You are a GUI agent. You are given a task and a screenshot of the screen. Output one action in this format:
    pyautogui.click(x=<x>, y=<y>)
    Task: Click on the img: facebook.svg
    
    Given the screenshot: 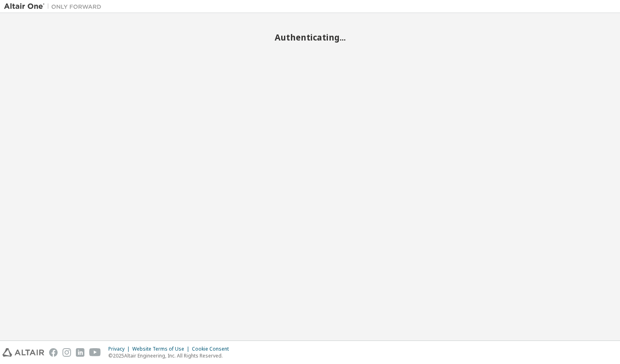 What is the action you would take?
    pyautogui.click(x=53, y=352)
    